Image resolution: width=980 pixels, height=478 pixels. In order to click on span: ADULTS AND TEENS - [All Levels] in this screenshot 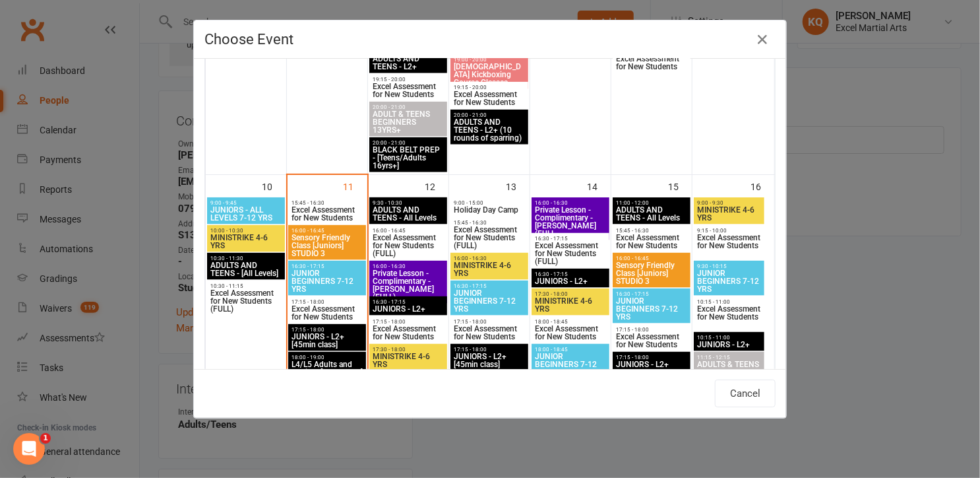, I will do `click(246, 269)`.